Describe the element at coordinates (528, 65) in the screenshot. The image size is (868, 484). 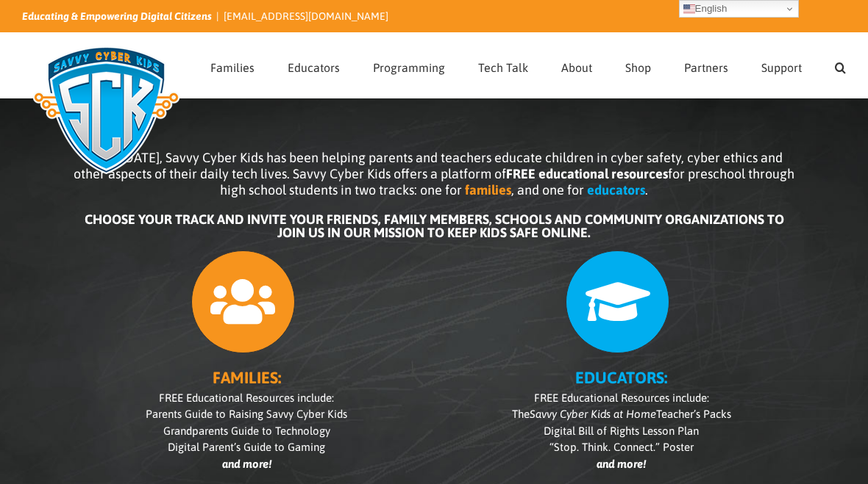
I see `nav: Main Menu` at that location.